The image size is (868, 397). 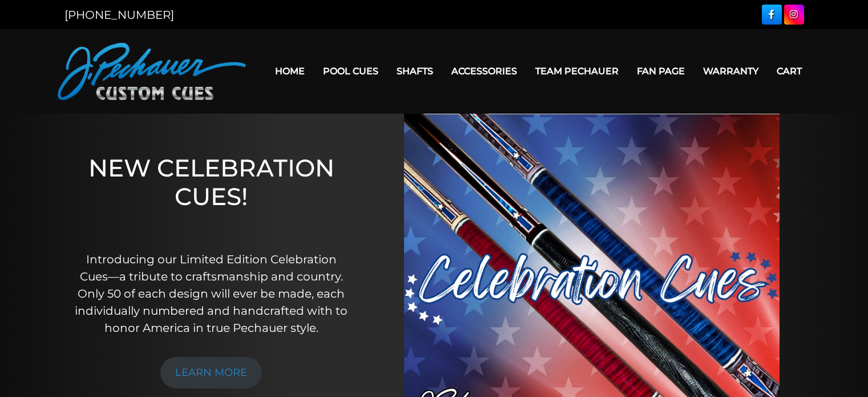 What do you see at coordinates (211, 294) in the screenshot?
I see `p: Introducing our Limited Edition Celebration Cues—a tribute to craftsmanship and country. Only 50 ...` at bounding box center [211, 294].